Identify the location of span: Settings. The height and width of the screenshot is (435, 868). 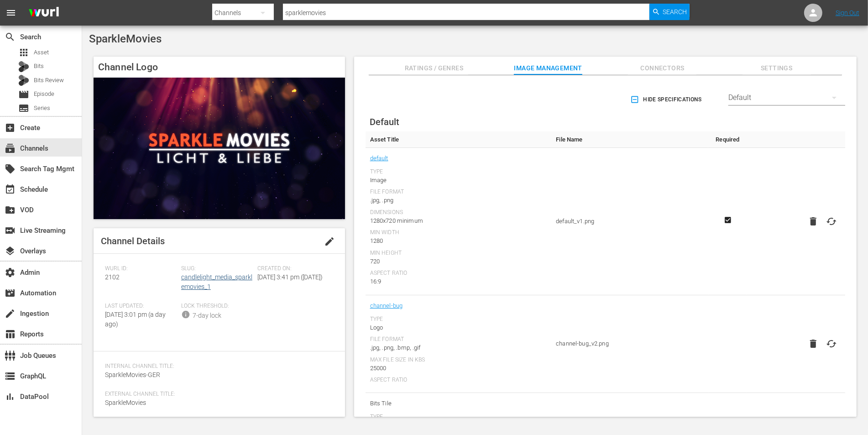
(777, 68).